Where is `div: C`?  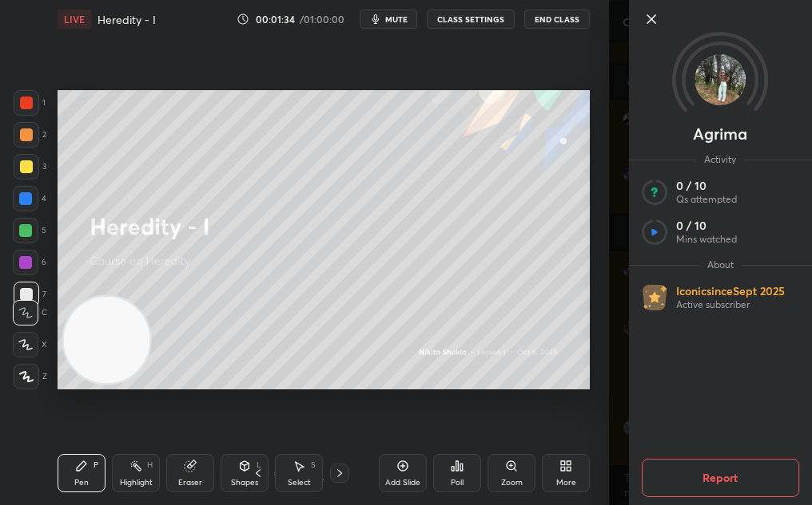
div: C is located at coordinates (30, 313).